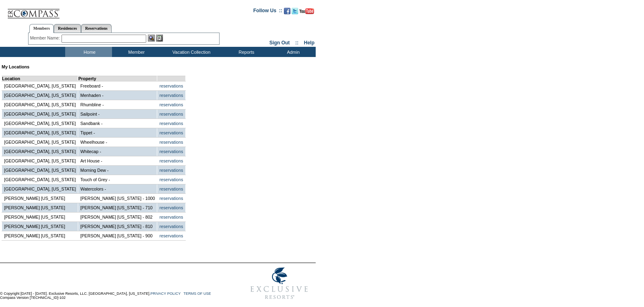 The image size is (644, 307). Describe the element at coordinates (190, 52) in the screenshot. I see `td: Vacation Collection` at that location.